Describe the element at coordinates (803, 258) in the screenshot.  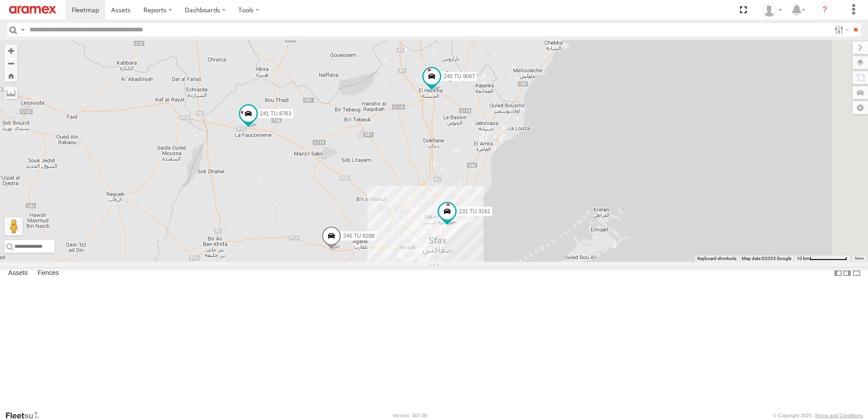
I see `span: 10 km` at that location.